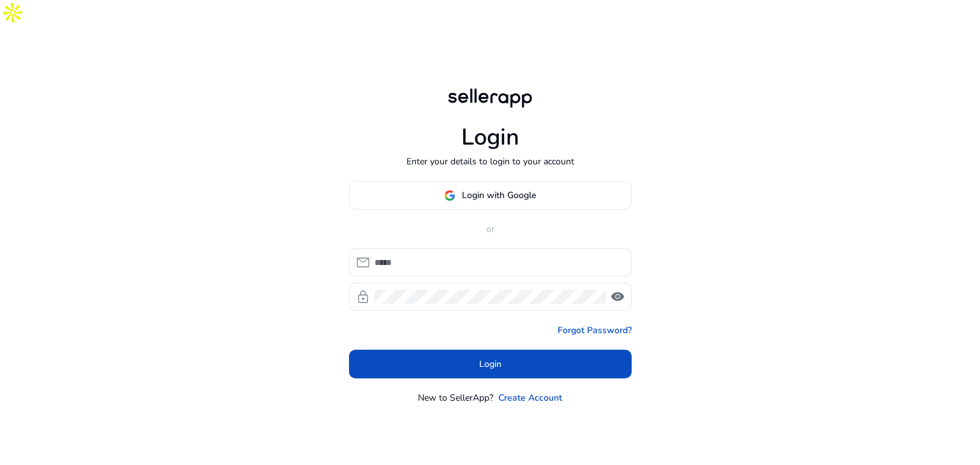  What do you see at coordinates (490, 162) in the screenshot?
I see `p: Enter your details to login to your account` at bounding box center [490, 162].